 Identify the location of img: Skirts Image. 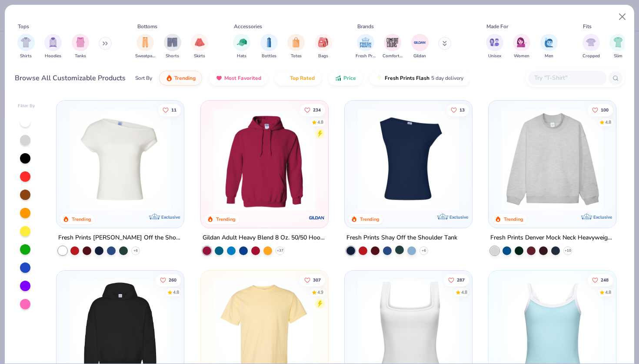
(199, 42).